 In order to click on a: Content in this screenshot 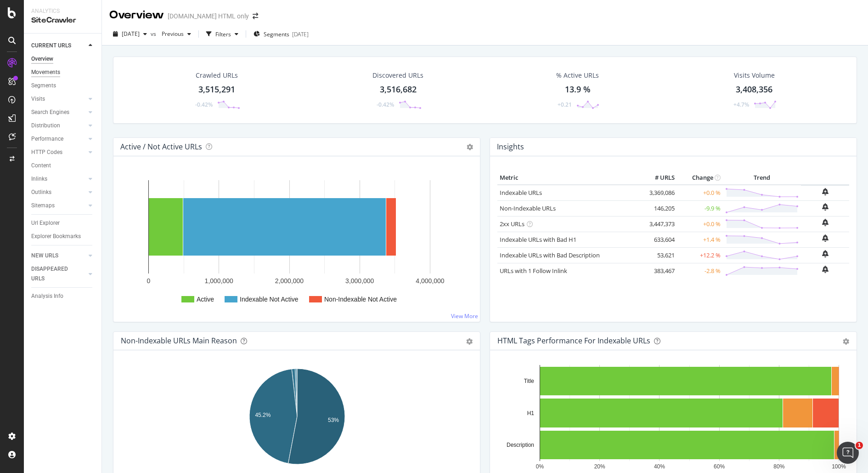, I will do `click(63, 165)`.